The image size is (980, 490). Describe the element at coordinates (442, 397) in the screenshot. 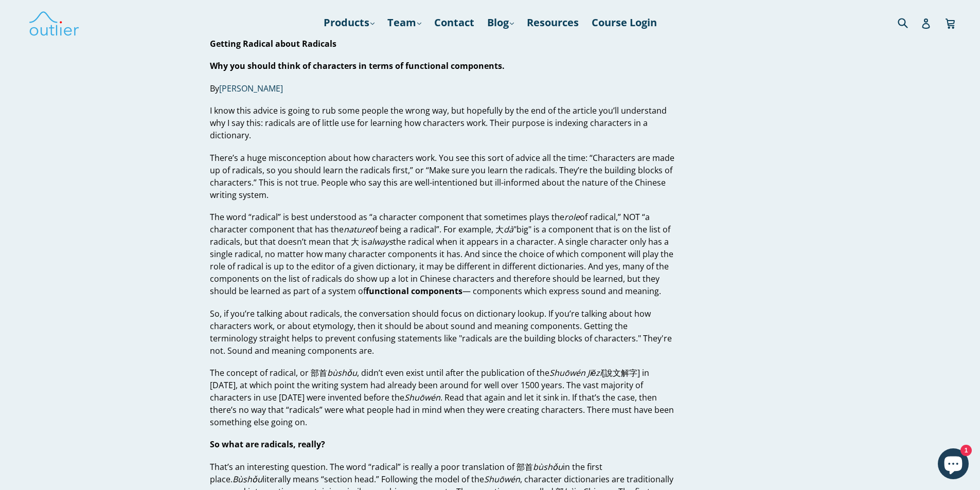

I see `p: The concept of radical, or 部首 , didn’t even exist until after the publication of the [說文解字] in [D...` at that location.